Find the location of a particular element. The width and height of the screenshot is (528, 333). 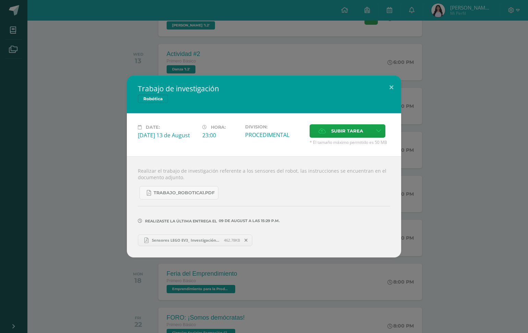

label: Division: is located at coordinates (275, 127).